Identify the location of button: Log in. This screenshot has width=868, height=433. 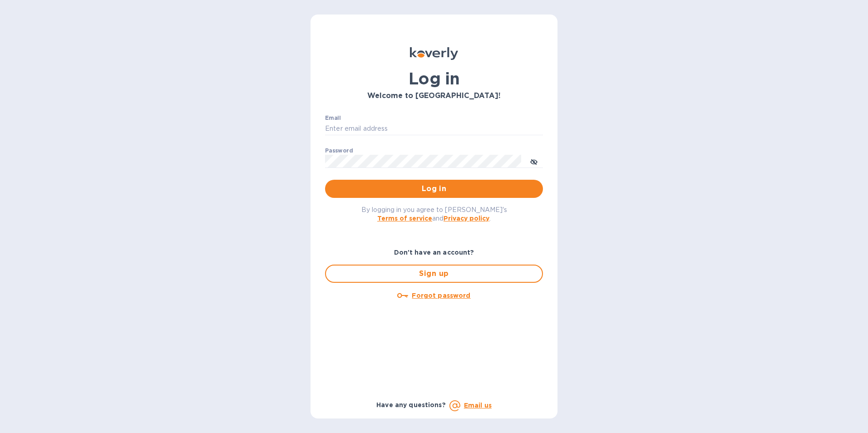
(434, 189).